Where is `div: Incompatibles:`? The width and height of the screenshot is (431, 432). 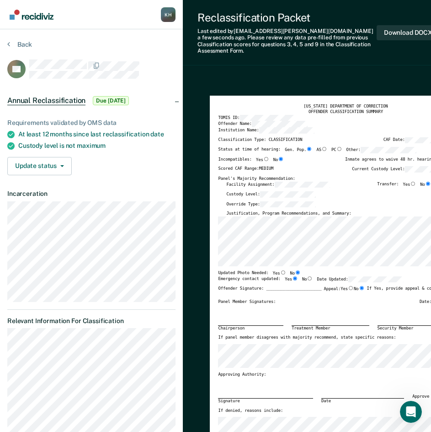 div: Incompatibles: is located at coordinates (251, 161).